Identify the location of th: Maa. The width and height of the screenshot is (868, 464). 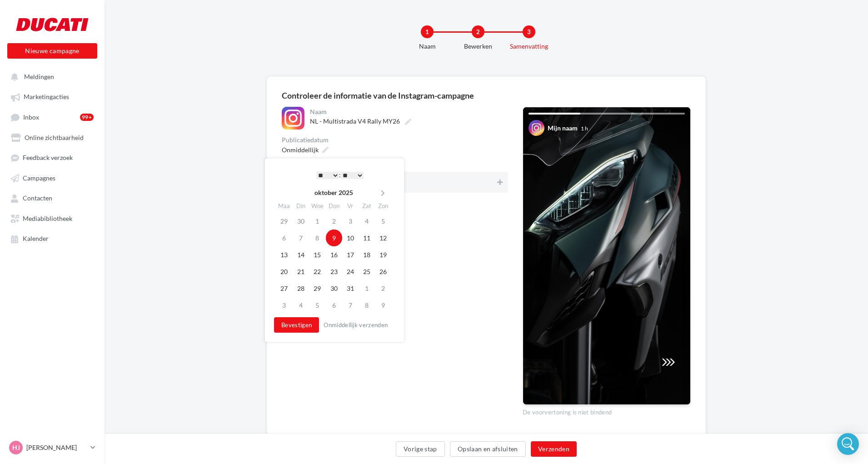
(284, 206).